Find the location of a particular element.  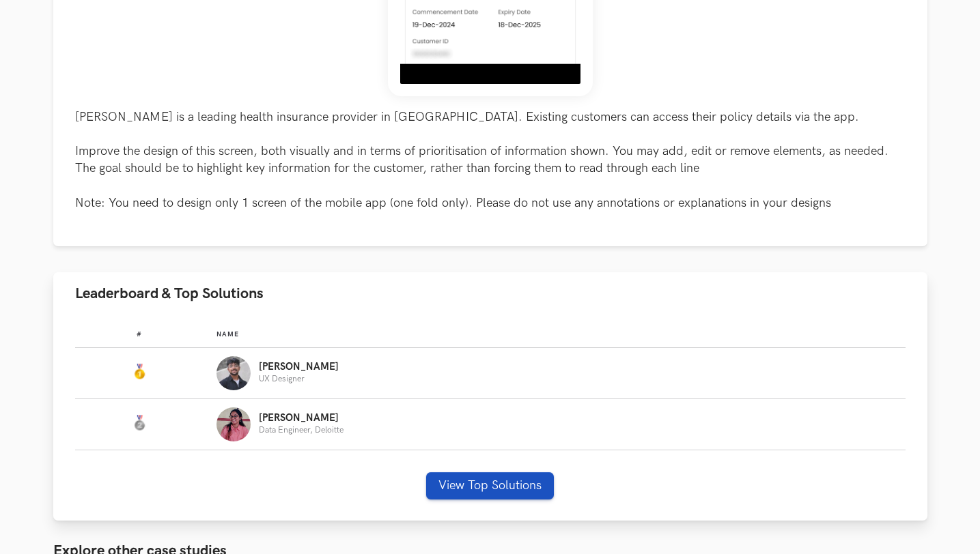

p: Data Engineer, Deloitte is located at coordinates (301, 429).